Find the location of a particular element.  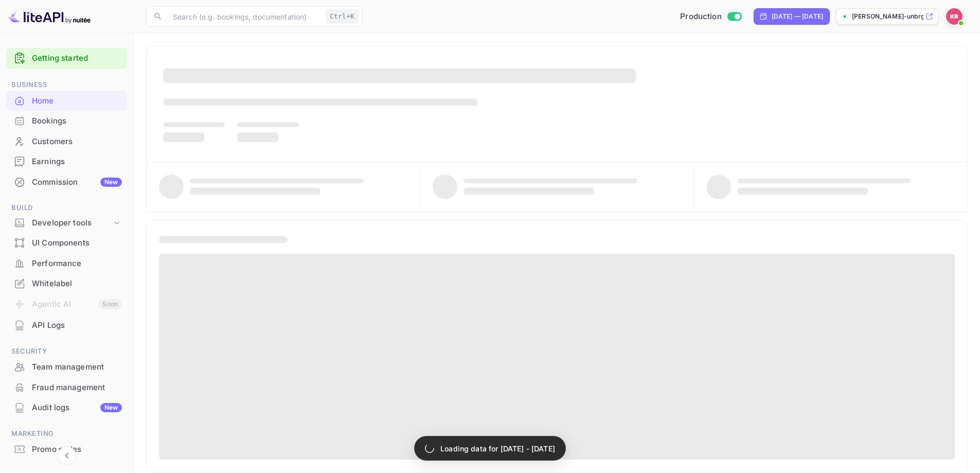

a: Promo codes is located at coordinates (66, 449).